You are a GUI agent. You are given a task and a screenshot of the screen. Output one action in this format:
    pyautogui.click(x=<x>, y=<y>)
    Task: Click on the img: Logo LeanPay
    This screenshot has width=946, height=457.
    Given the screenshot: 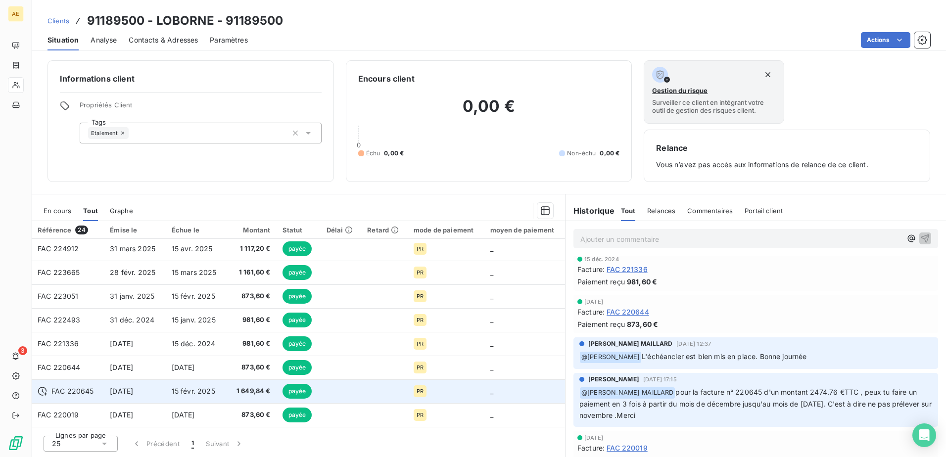 What is the action you would take?
    pyautogui.click(x=16, y=443)
    